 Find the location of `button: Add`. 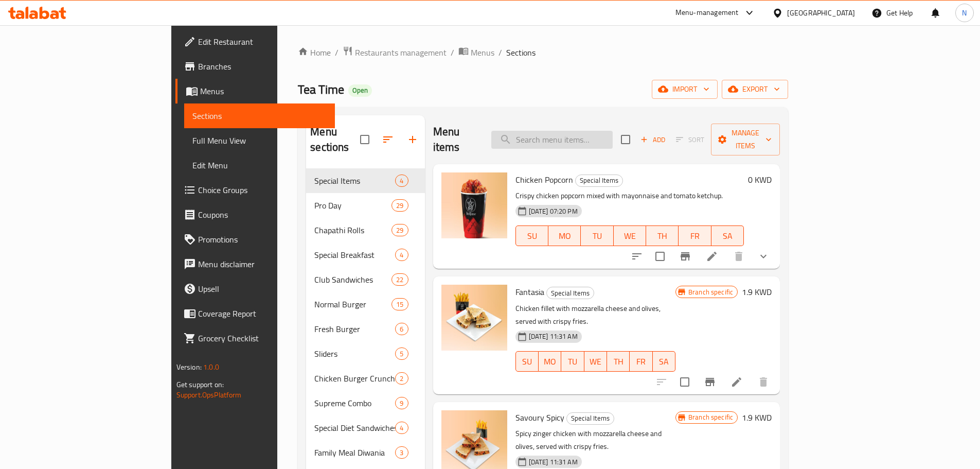

button: Add is located at coordinates (653, 140).